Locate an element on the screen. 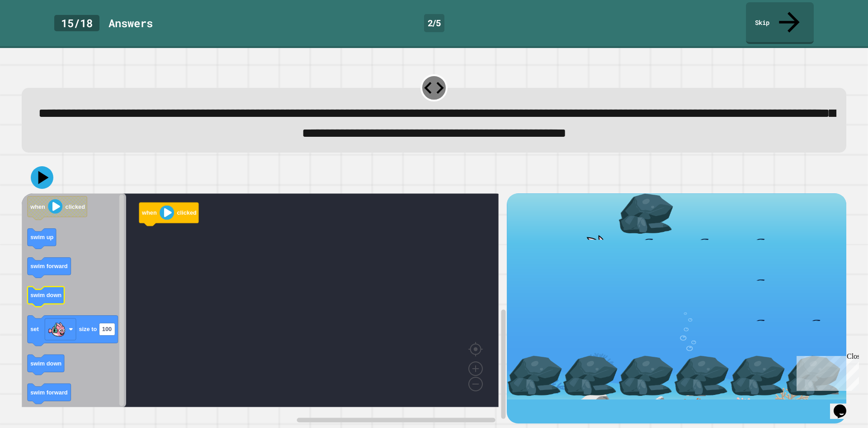 The image size is (868, 428). a: Skip is located at coordinates (780, 23).